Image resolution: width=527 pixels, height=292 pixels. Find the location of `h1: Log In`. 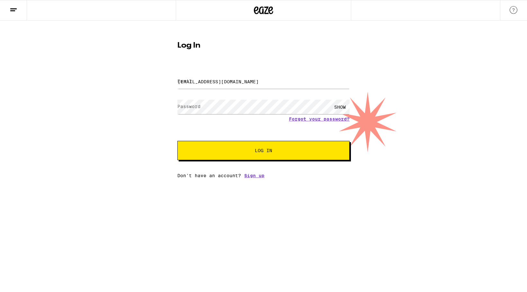

h1: Log In is located at coordinates (264, 46).